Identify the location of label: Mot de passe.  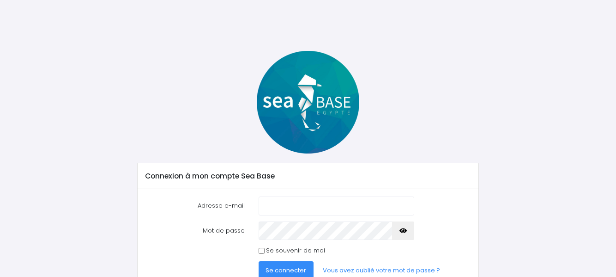
(195, 230).